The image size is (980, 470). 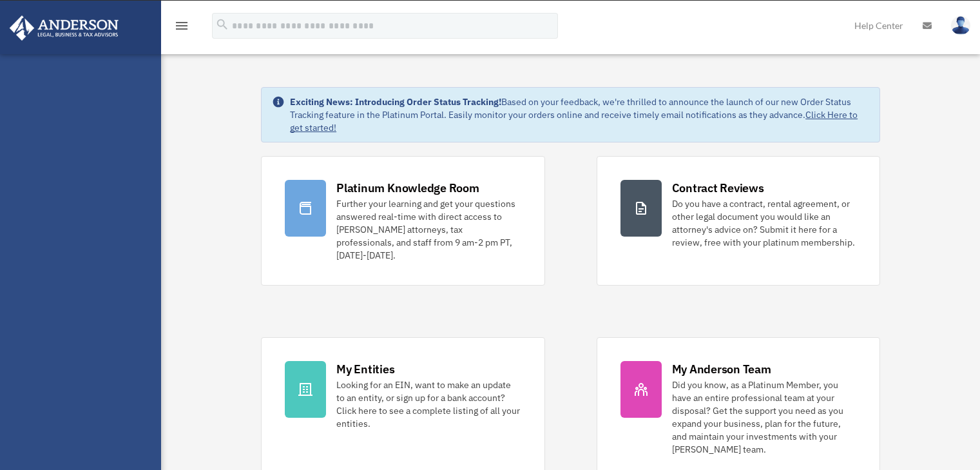 I want to click on div: Further your learning and get your questions answered real-time with direct access to [PERSON_NAM..., so click(x=428, y=229).